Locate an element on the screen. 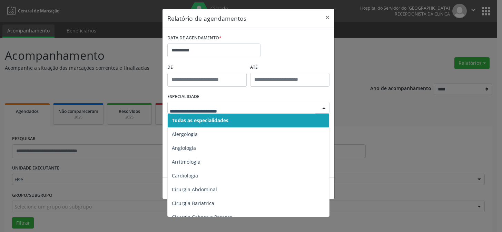 The height and width of the screenshot is (232, 502). span: Alergologia is located at coordinates (185, 134).